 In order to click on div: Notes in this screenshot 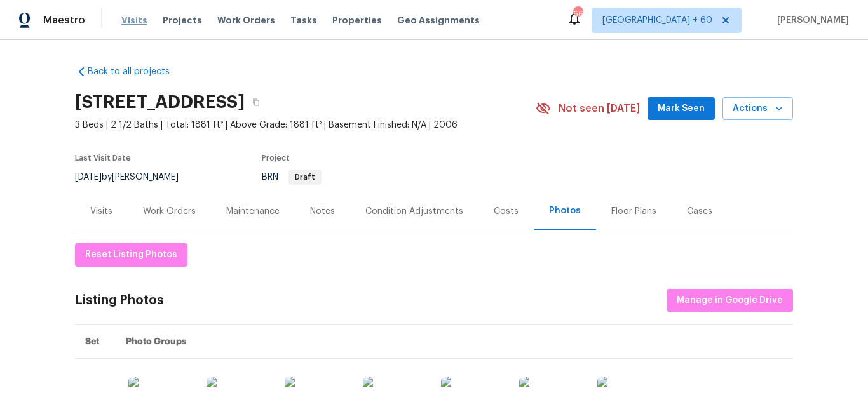, I will do `click(322, 211)`.